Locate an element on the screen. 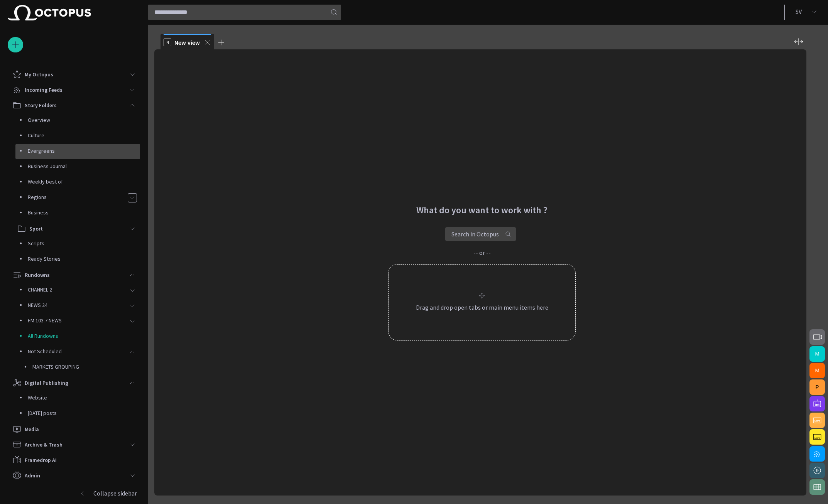 The width and height of the screenshot is (828, 504). button: P is located at coordinates (817, 387).